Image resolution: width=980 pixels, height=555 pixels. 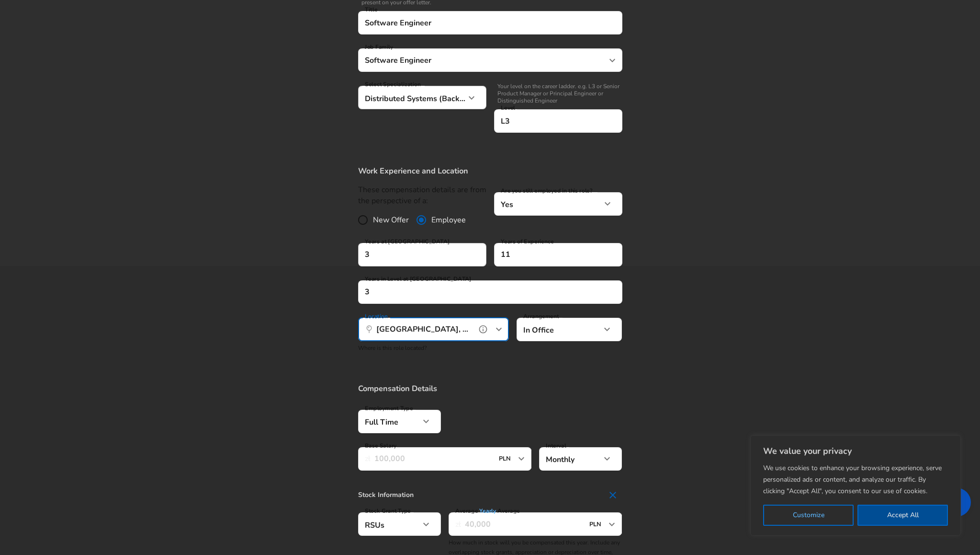 I want to click on input: 7, so click(x=547, y=254).